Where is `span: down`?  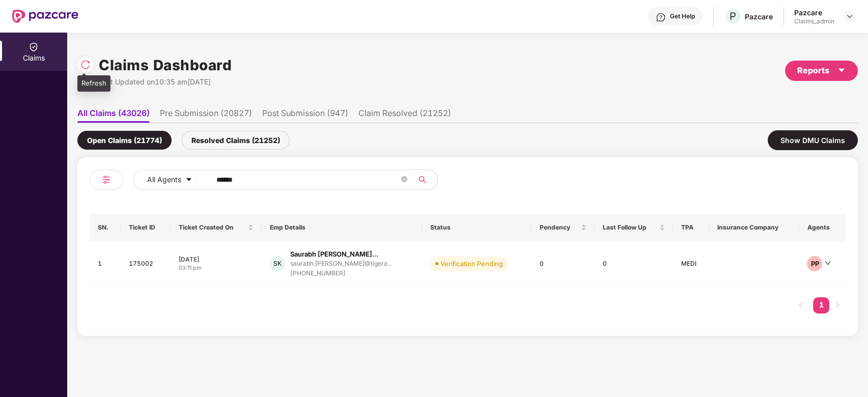
span: down is located at coordinates (827, 263).